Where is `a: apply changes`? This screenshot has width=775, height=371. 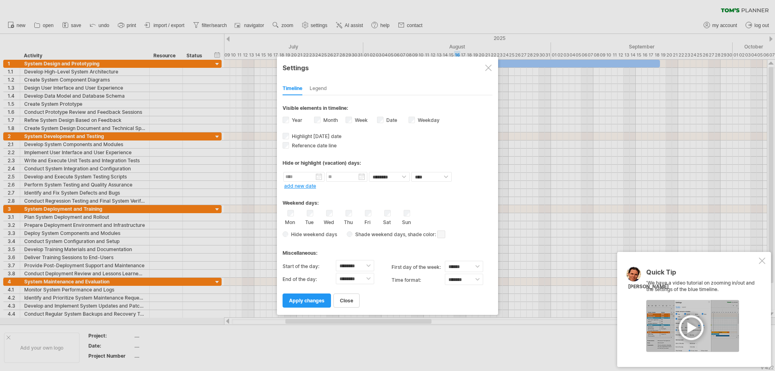 a: apply changes is located at coordinates (307, 300).